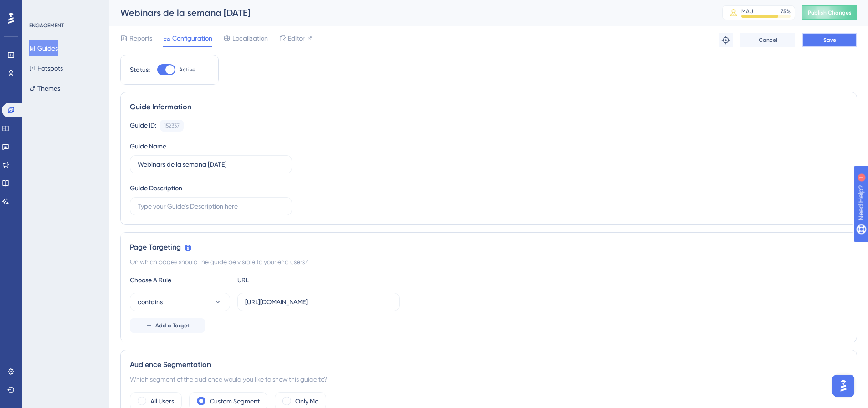  What do you see at coordinates (150, 302) in the screenshot?
I see `span: contains` at bounding box center [150, 302].